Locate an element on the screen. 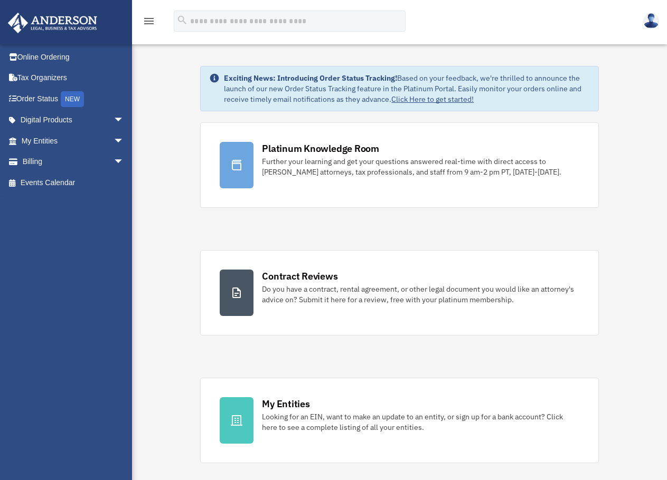 Image resolution: width=667 pixels, height=480 pixels. a: menu is located at coordinates (149, 23).